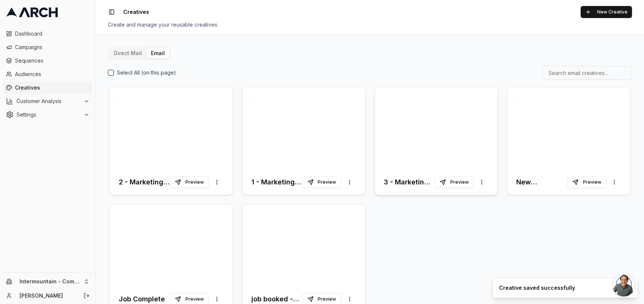 Image resolution: width=644 pixels, height=304 pixels. I want to click on span: Intermountain - Comfort Solutions, so click(50, 282).